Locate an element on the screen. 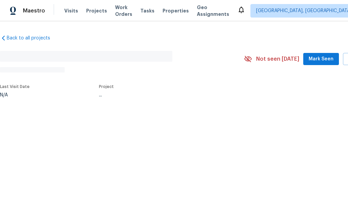  span: Maestro is located at coordinates (34, 11).